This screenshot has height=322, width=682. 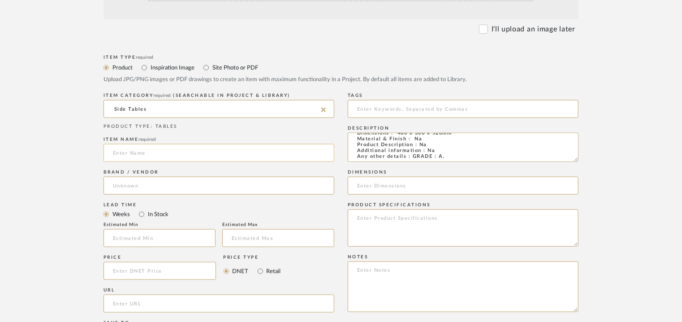 What do you see at coordinates (219, 139) in the screenshot?
I see `div: Item name` at bounding box center [219, 139].